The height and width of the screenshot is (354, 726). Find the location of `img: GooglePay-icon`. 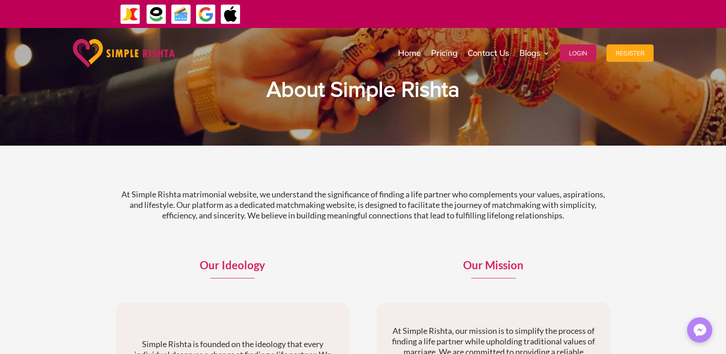

img: GooglePay-icon is located at coordinates (206, 14).